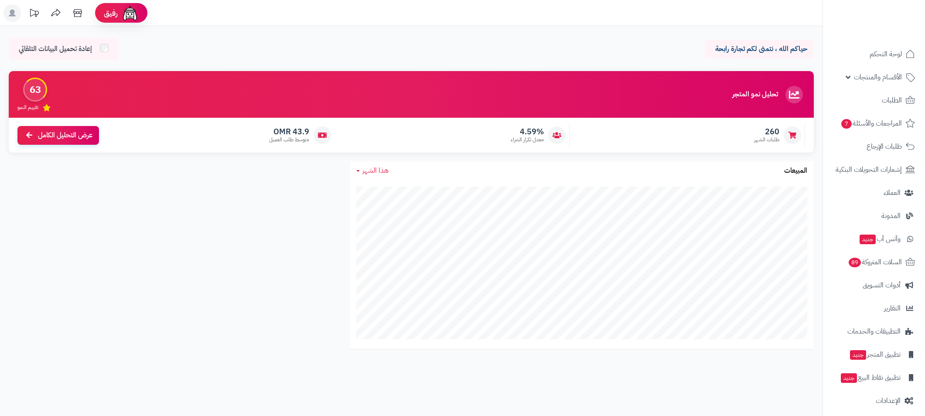  What do you see at coordinates (65, 135) in the screenshot?
I see `span: عرض التحليل الكامل` at bounding box center [65, 135].